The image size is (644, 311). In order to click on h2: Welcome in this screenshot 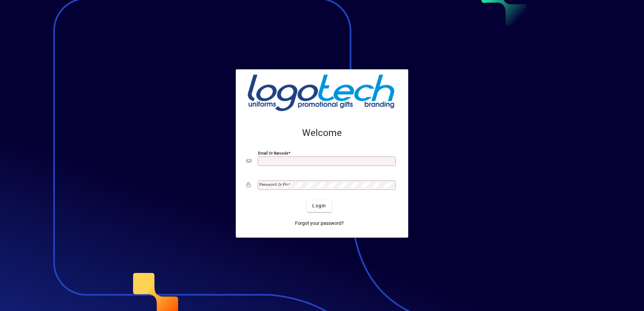, I will do `click(322, 133)`.